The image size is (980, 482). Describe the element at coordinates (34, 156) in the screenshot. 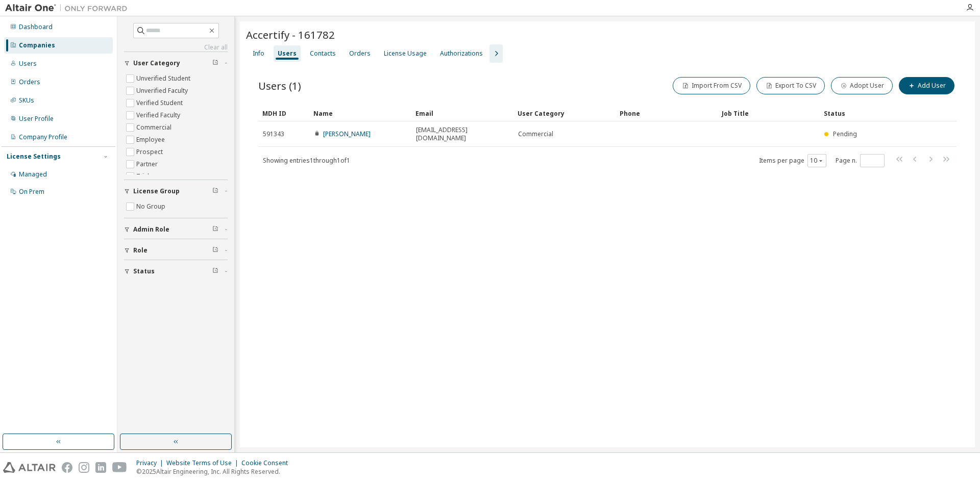

I see `div: License Settings` at that location.